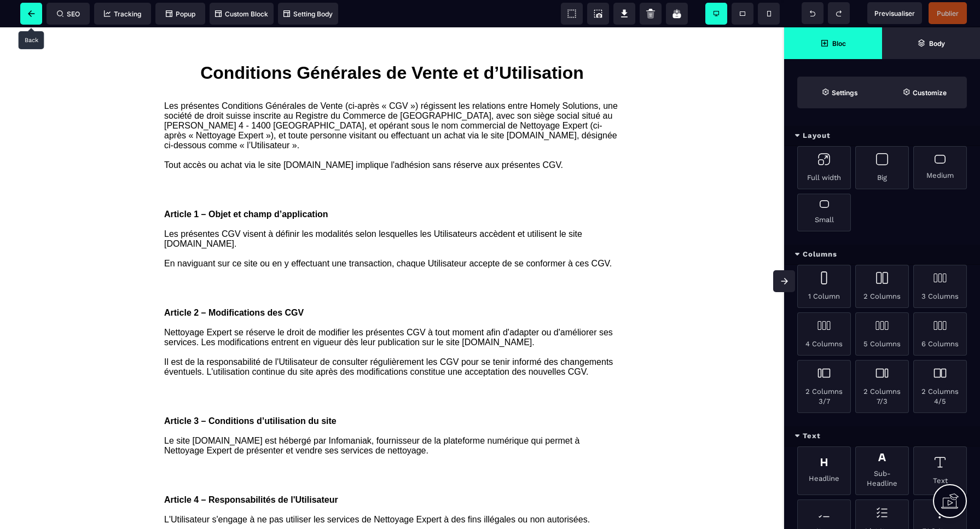 Image resolution: width=980 pixels, height=529 pixels. What do you see at coordinates (845, 93) in the screenshot?
I see `strong: Settings` at bounding box center [845, 93].